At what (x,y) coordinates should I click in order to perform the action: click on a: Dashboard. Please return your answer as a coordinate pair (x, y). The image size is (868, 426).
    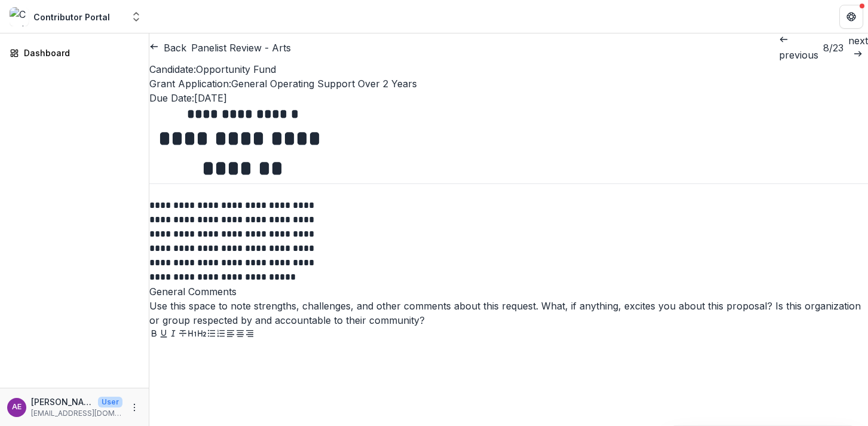
    Looking at the image, I should click on (74, 52).